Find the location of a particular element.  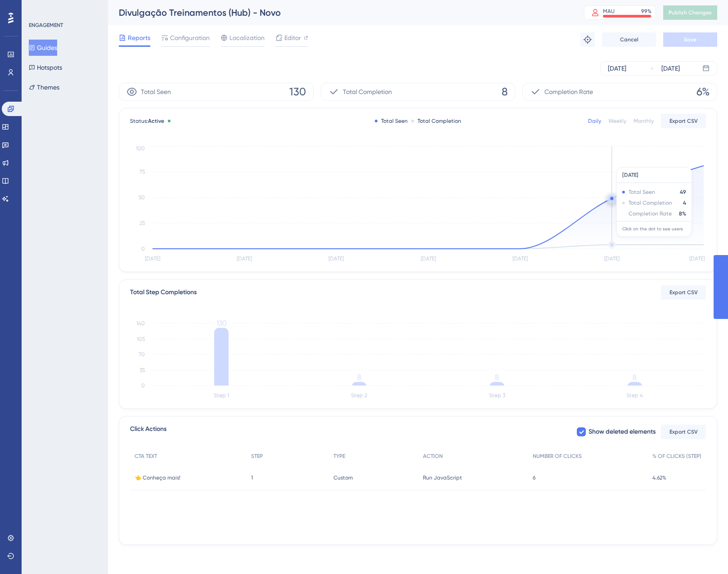

span: ACTION is located at coordinates (433, 456).